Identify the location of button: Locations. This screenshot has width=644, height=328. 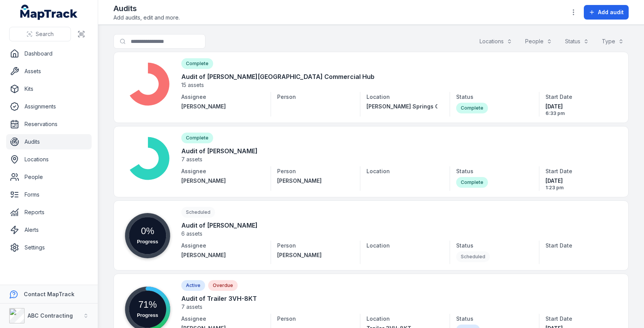
(496, 42).